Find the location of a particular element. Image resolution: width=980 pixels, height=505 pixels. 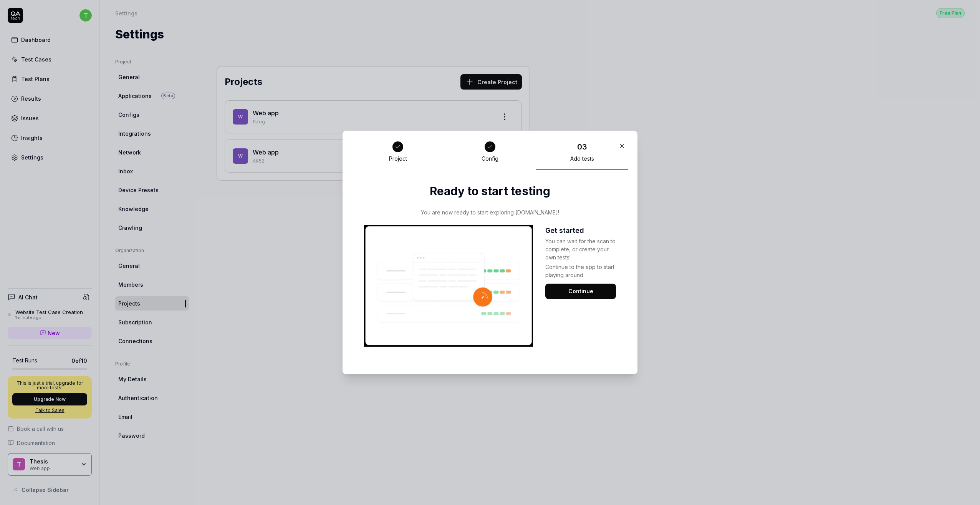

h2: Ready to start testing is located at coordinates (490, 191).